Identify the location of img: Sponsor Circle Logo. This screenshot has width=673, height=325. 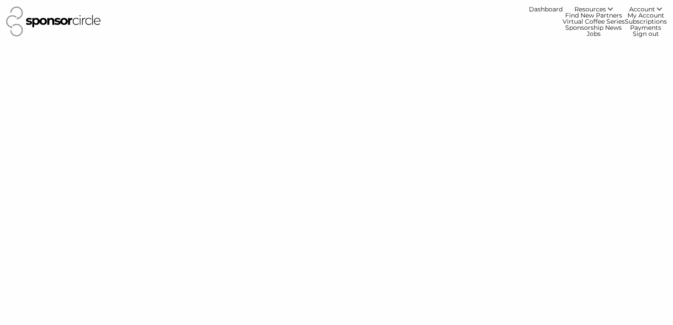
(53, 21).